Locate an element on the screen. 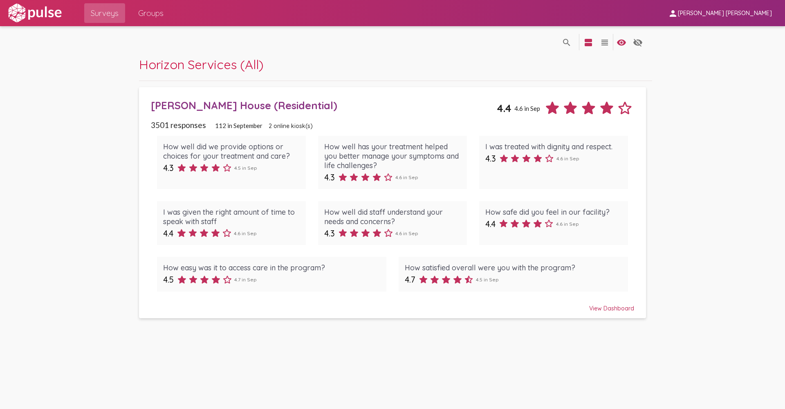 The height and width of the screenshot is (409, 785). a: Surveys is located at coordinates (105, 13).